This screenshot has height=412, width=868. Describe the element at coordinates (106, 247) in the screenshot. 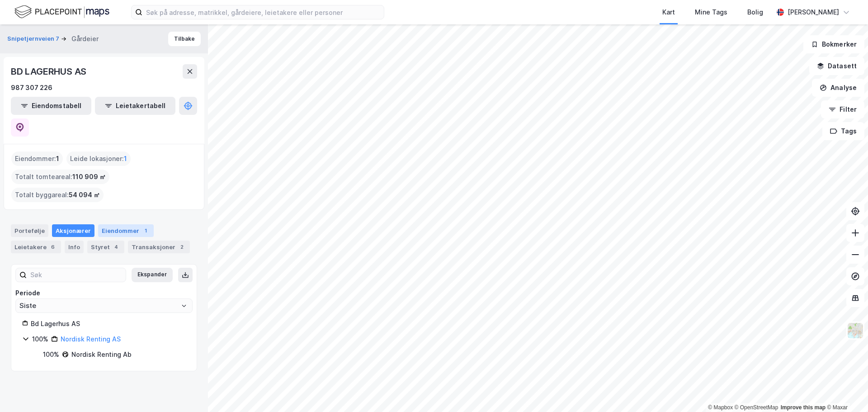

I see `div: Styret` at that location.